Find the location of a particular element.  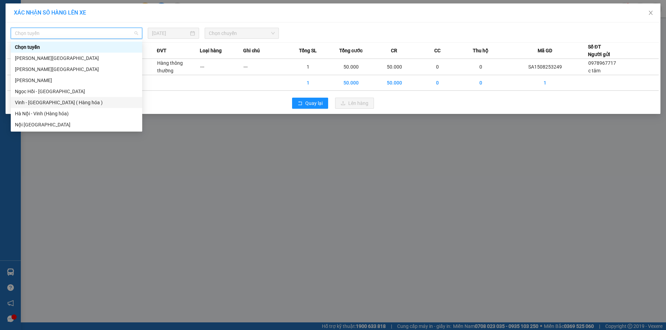

span: Chọn tuyến is located at coordinates (76, 33).